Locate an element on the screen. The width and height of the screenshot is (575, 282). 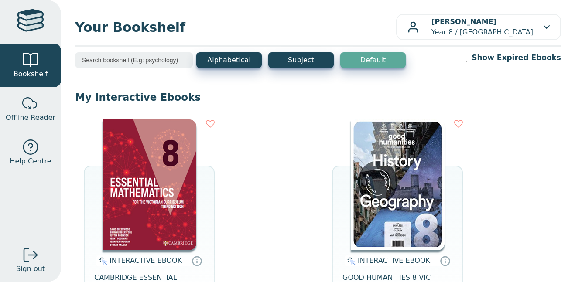
img: 59ae0110-8e91-e911-a97e-0272d098c78b.jpg is located at coordinates (397, 185).